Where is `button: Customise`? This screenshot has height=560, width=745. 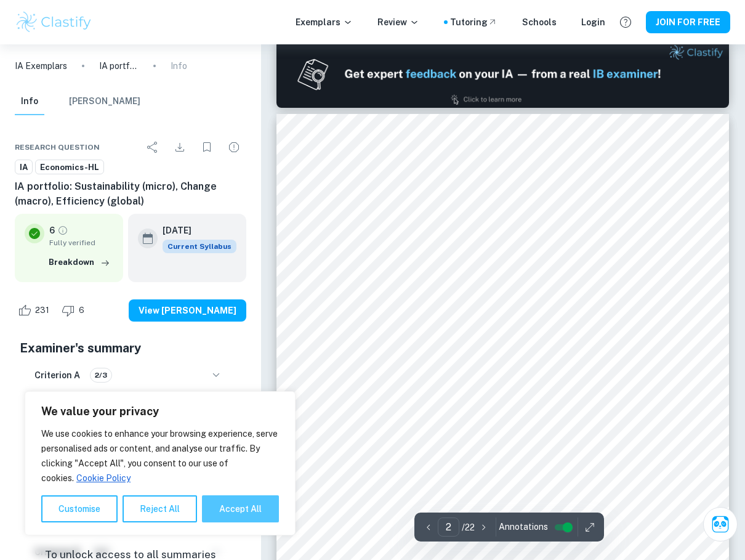 button: Customise is located at coordinates (80, 509).